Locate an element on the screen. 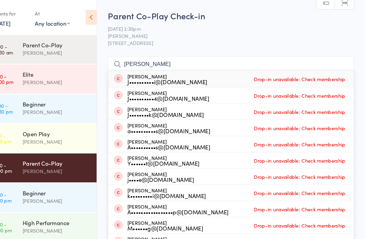 Image resolution: width=365 pixels, height=239 pixels. time: 3:00 - 5:00 pm is located at coordinates (18, 217).